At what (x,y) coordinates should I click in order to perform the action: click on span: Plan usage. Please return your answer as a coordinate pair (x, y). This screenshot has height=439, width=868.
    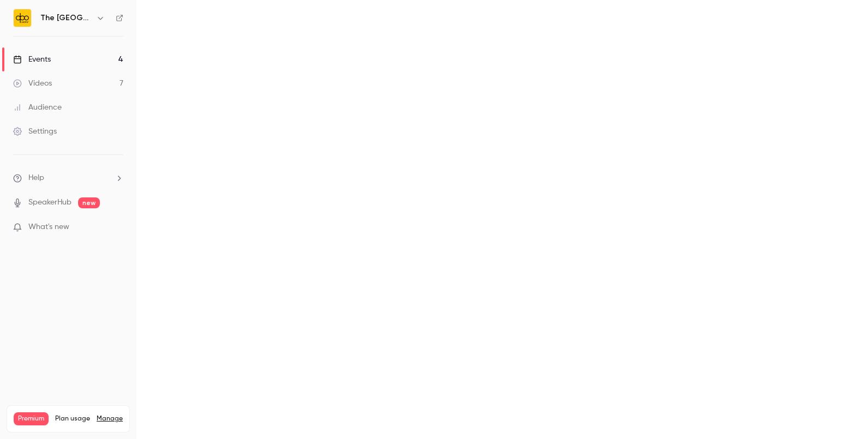
    Looking at the image, I should click on (72, 419).